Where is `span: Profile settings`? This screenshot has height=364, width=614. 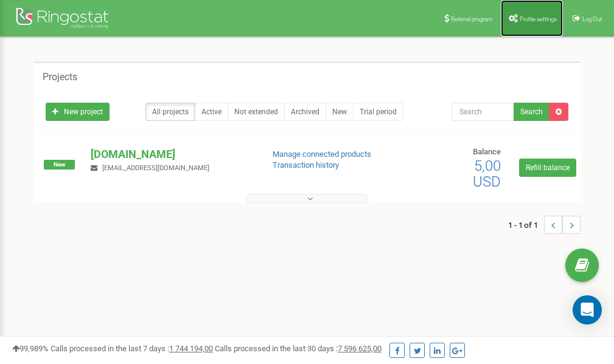 span: Profile settings is located at coordinates (538, 19).